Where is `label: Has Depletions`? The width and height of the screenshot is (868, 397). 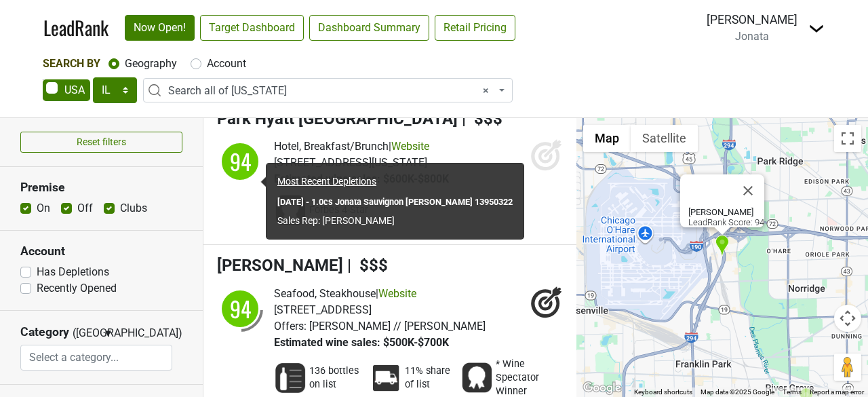
label: Has Depletions is located at coordinates (73, 272).